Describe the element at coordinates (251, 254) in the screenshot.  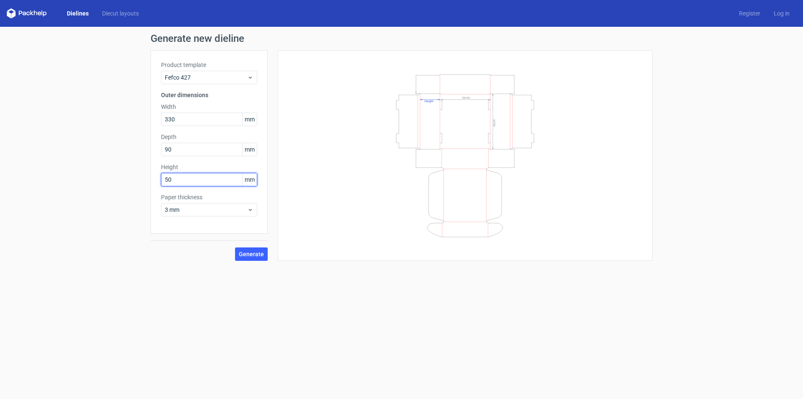
I see `button: Generate` at that location.